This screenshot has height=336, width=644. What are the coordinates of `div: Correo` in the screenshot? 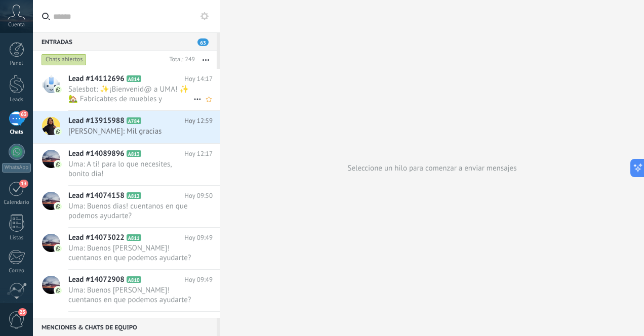 It's located at (17, 271).